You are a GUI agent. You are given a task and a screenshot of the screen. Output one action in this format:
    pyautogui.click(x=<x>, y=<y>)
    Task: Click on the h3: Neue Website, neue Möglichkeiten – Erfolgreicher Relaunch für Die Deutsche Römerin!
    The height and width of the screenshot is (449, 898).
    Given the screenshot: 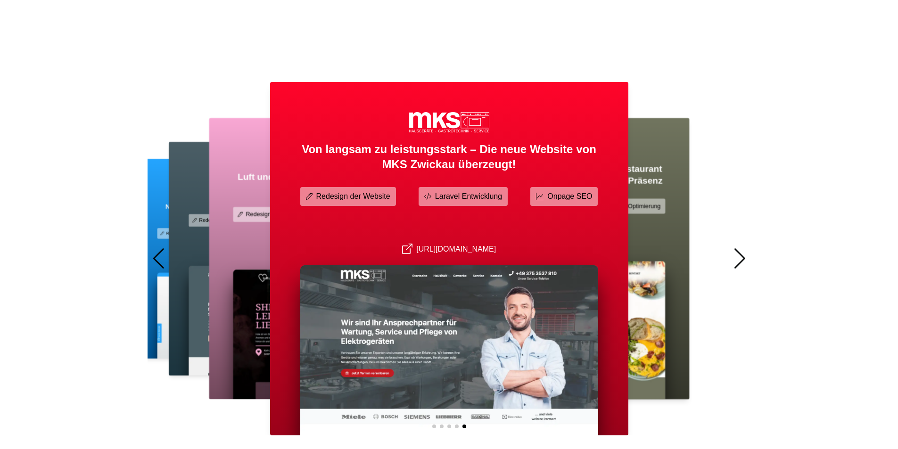 What is the action you would take?
    pyautogui.click(x=241, y=211)
    